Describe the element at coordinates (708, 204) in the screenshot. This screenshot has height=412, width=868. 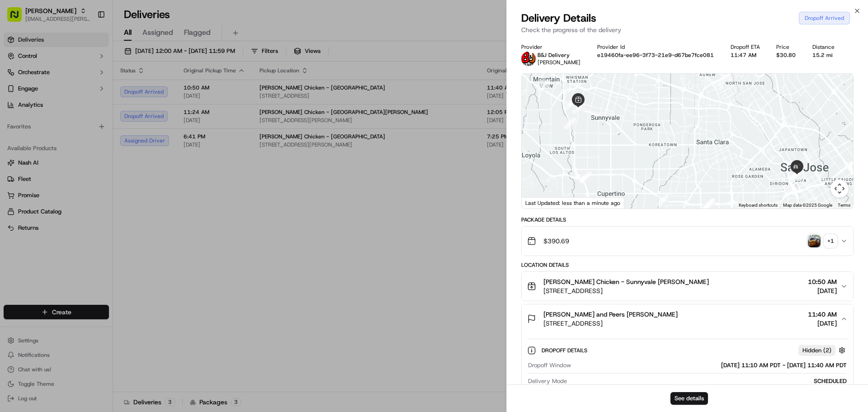
I see `div: 7` at that location.